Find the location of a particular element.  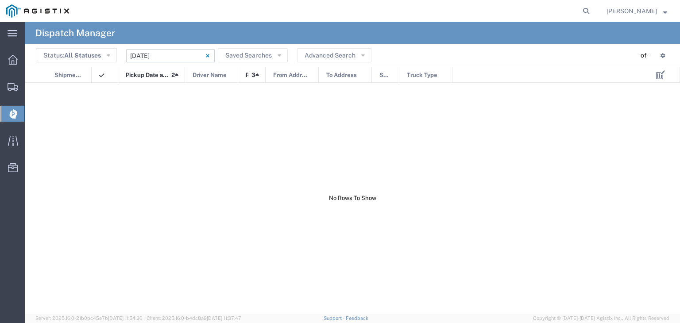

span: 2 is located at coordinates (173, 75).